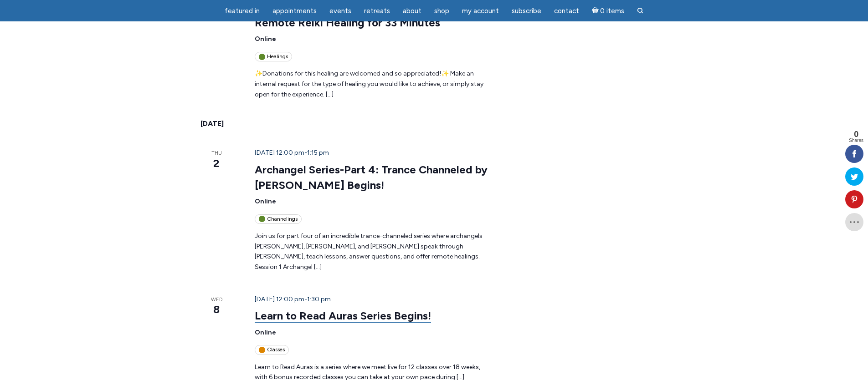  Describe the element at coordinates (347, 22) in the screenshot. I see `a: Remote Reiki Healing for 33 Minutes` at that location.